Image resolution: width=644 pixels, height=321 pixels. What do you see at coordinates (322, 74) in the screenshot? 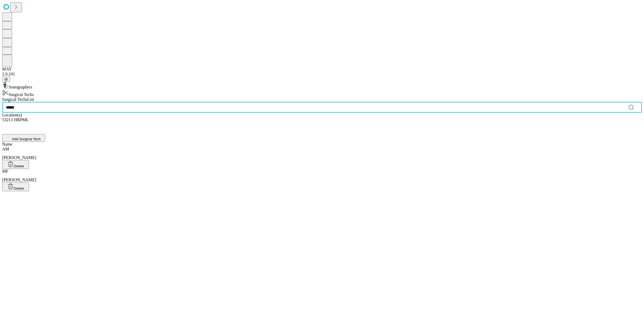
I see `div: 2.0.241` at bounding box center [322, 74].